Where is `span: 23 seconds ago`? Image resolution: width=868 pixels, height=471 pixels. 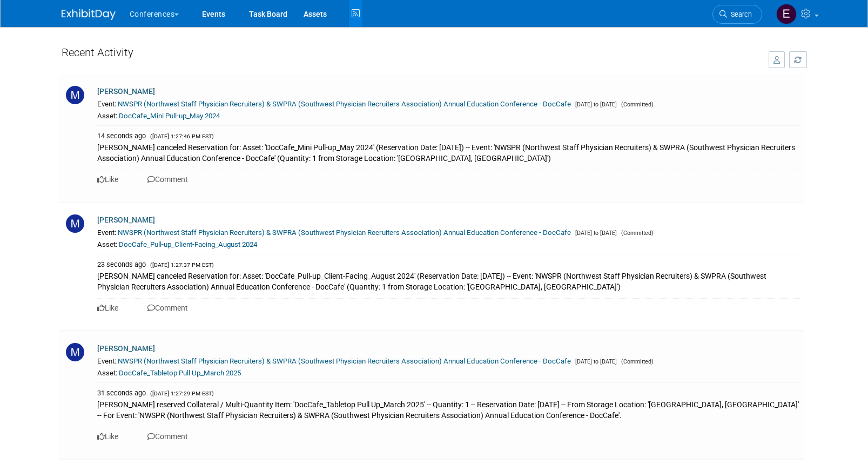 span: 23 seconds ago is located at coordinates (121, 265).